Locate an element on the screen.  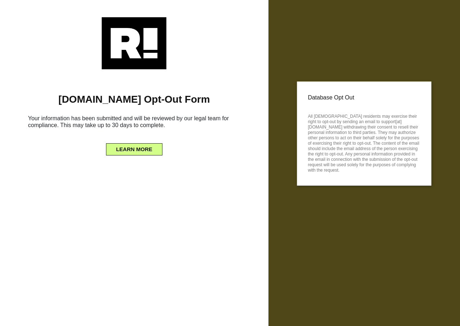
a: LEARN MORE is located at coordinates (134, 147).